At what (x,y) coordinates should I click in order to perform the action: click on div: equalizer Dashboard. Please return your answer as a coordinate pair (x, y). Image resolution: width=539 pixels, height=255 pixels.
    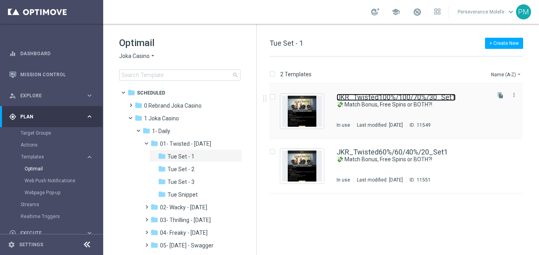
    Looking at the image, I should click on (51, 54).